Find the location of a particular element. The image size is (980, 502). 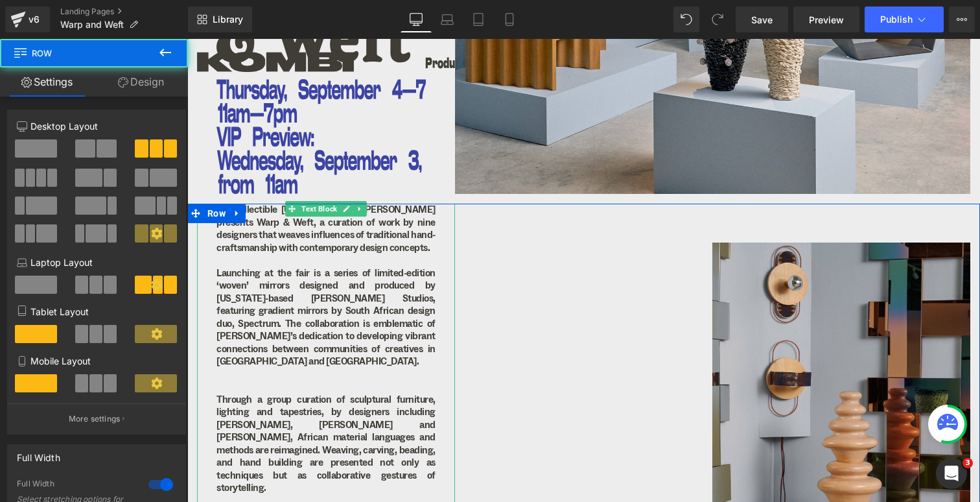

a: Desktop is located at coordinates (416, 20).